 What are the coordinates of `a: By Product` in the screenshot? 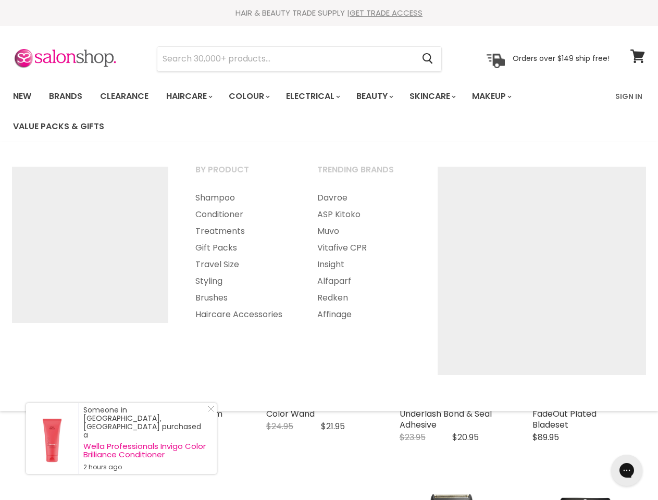 It's located at (242, 175).